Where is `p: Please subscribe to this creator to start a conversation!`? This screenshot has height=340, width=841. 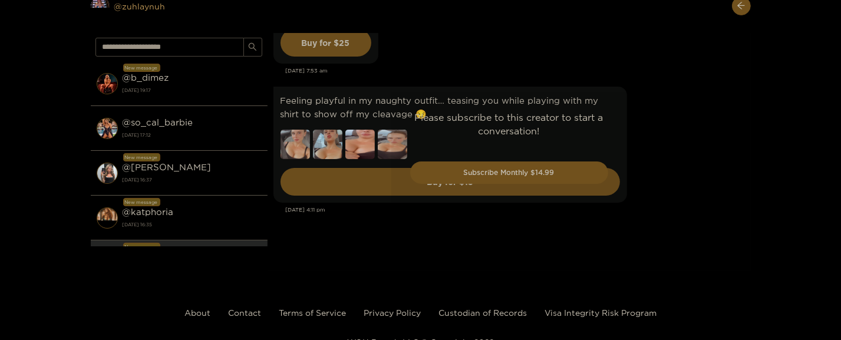 p: Please subscribe to this creator to start a conversation! is located at coordinates (509, 124).